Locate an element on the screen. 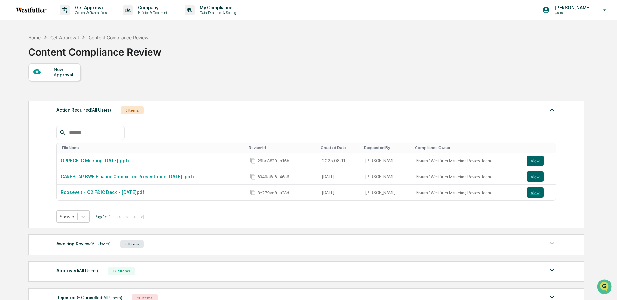  div: Action Required is located at coordinates (84, 110).